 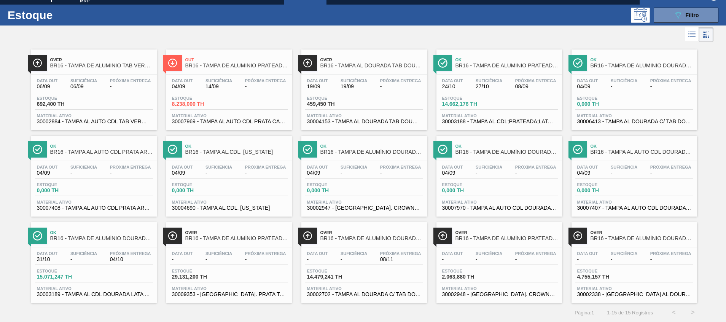 I want to click on span: BR16 - TAMPA DE ALUMÍNIO DOURADA CANPACK CDL, so click(x=507, y=152).